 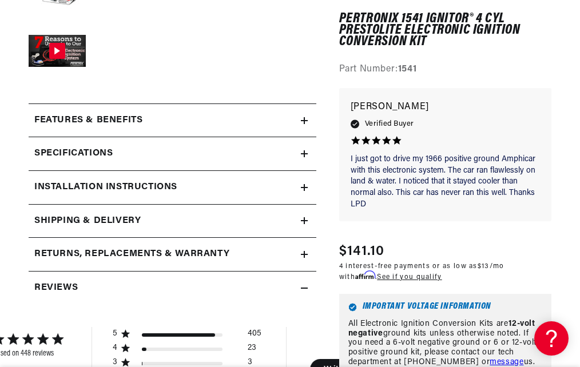 I want to click on h1: PerTronix 1541 Ignitor® 4 cyl Prestolite Electronic Ignition Conversion Kit, so click(x=445, y=30).